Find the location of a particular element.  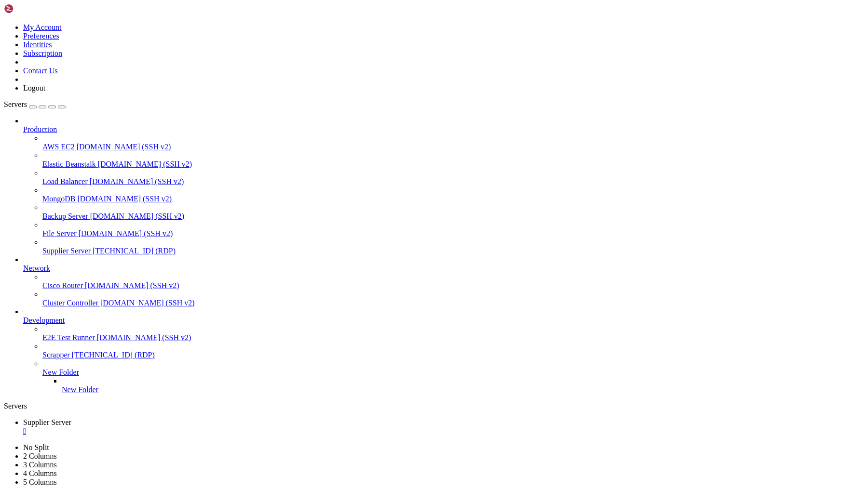

a: Network is located at coordinates (444, 269).